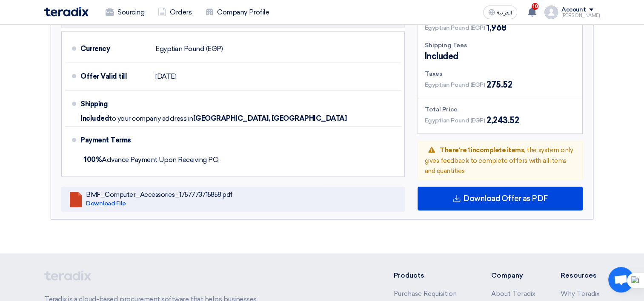 This screenshot has width=644, height=301. Describe the element at coordinates (152, 160) in the screenshot. I see `span: Advance Payment Upon Receiving PO,` at that location.